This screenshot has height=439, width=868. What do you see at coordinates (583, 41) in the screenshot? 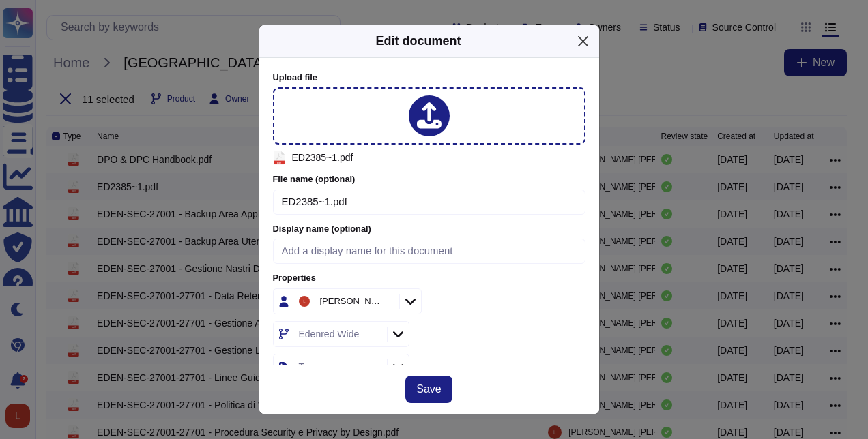
I see `button: Close` at bounding box center [583, 41].